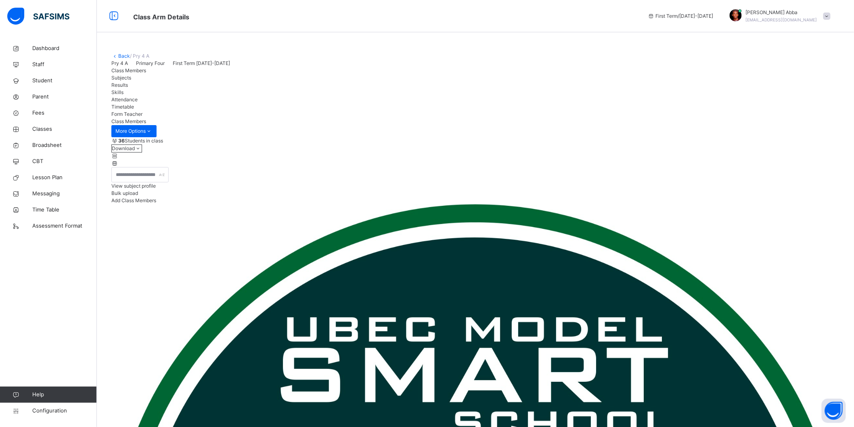 This screenshot has width=854, height=427. I want to click on span: Staff, so click(65, 65).